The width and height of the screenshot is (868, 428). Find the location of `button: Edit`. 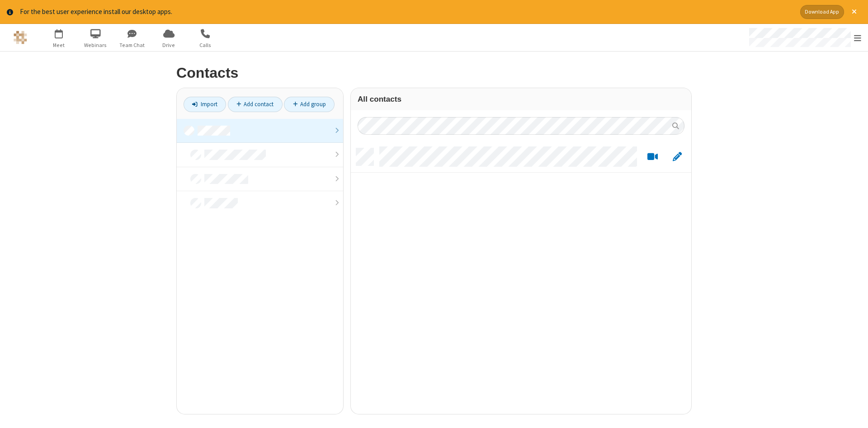

button: Edit is located at coordinates (677, 156).